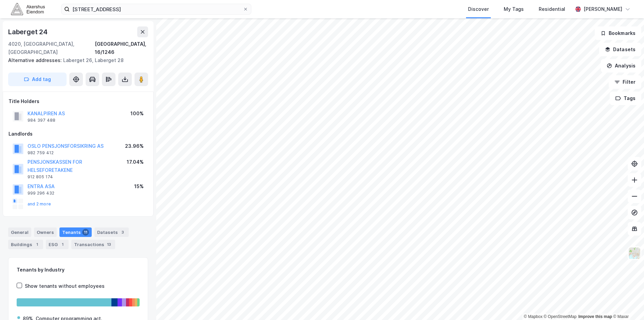 The height and width of the screenshot is (320, 644). I want to click on div: 912 805 174, so click(40, 177).